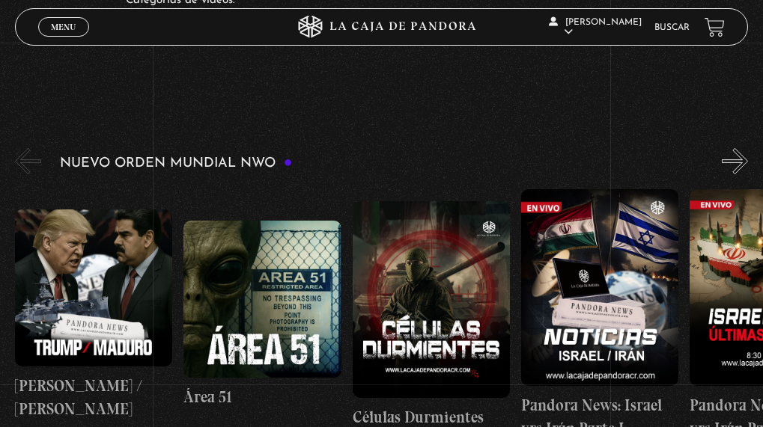 The image size is (763, 427). I want to click on a: Buscar, so click(671, 28).